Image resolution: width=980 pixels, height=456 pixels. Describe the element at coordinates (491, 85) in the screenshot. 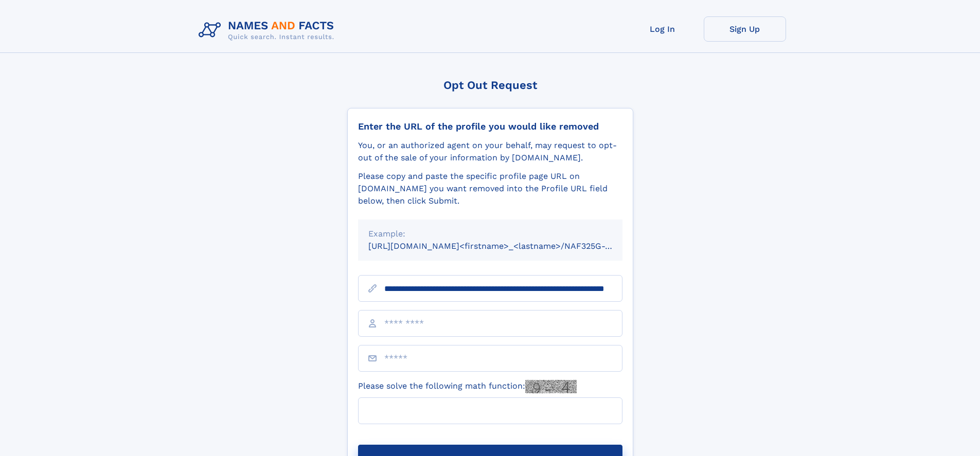

I see `div: Opt Out Request` at that location.